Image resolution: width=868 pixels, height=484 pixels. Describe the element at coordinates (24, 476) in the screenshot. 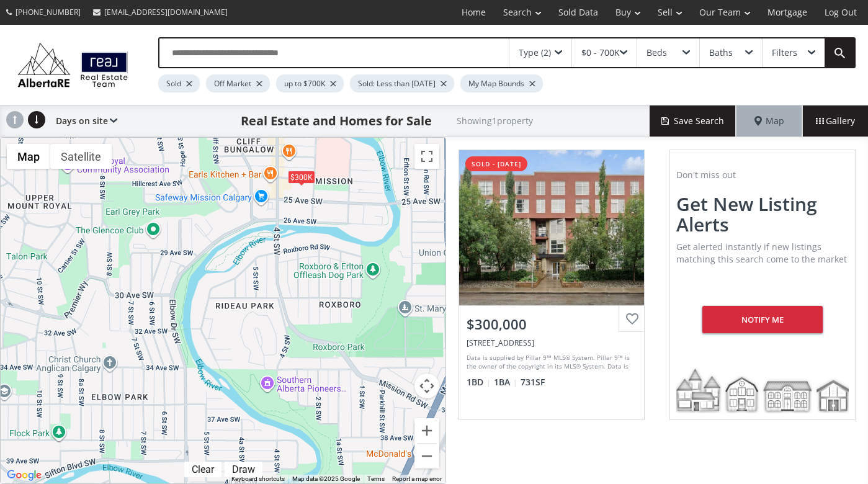

I see `a: Open this area in Google Maps (opens a new window)` at that location.